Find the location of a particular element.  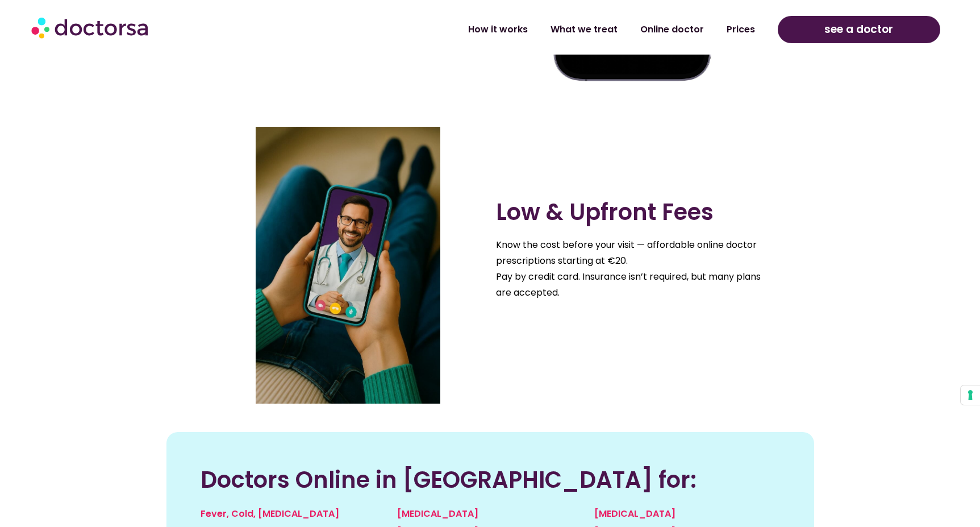

a: see a doctor is located at coordinates (859, 29).